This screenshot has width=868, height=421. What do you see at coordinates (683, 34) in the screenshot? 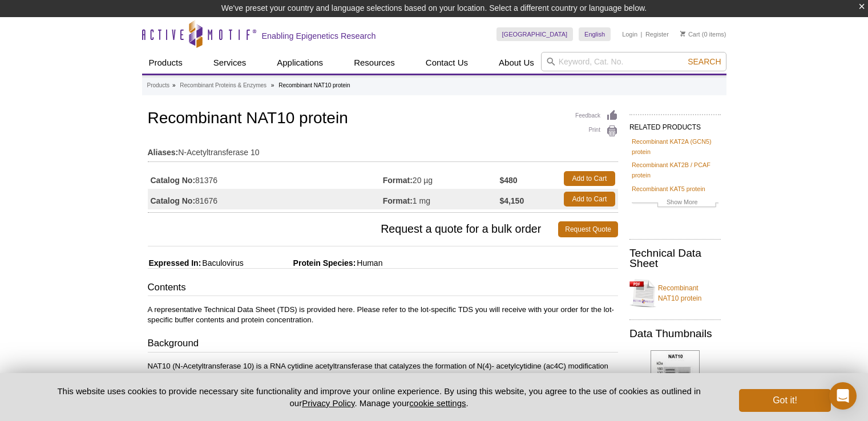
I see `img: Your Cart` at bounding box center [683, 34].